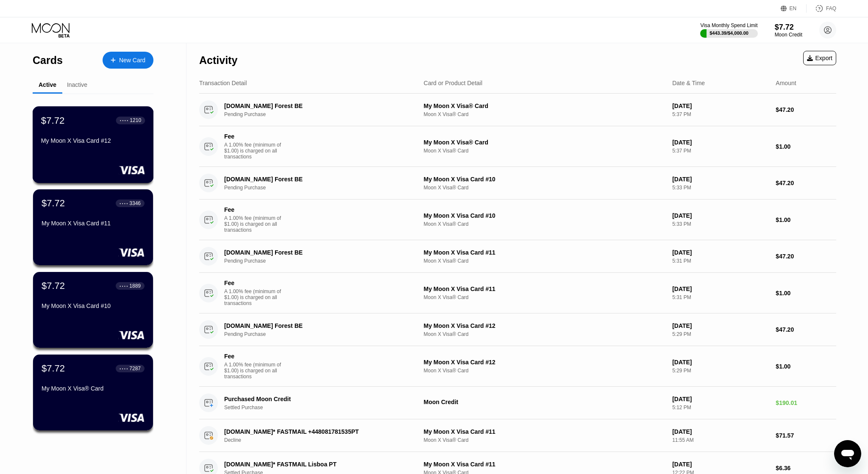 The width and height of the screenshot is (868, 474). What do you see at coordinates (322, 440) in the screenshot?
I see `div: Decline` at bounding box center [322, 440].